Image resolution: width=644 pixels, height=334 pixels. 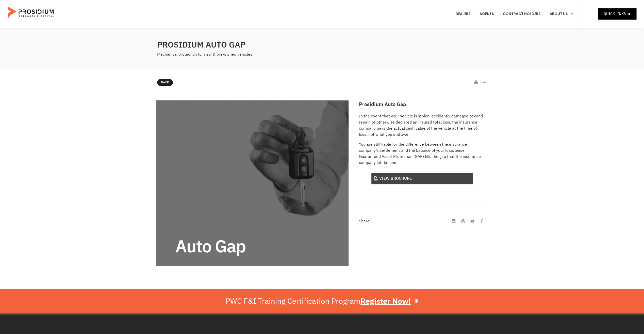 I want to click on a: Contract Holders, so click(x=522, y=14).